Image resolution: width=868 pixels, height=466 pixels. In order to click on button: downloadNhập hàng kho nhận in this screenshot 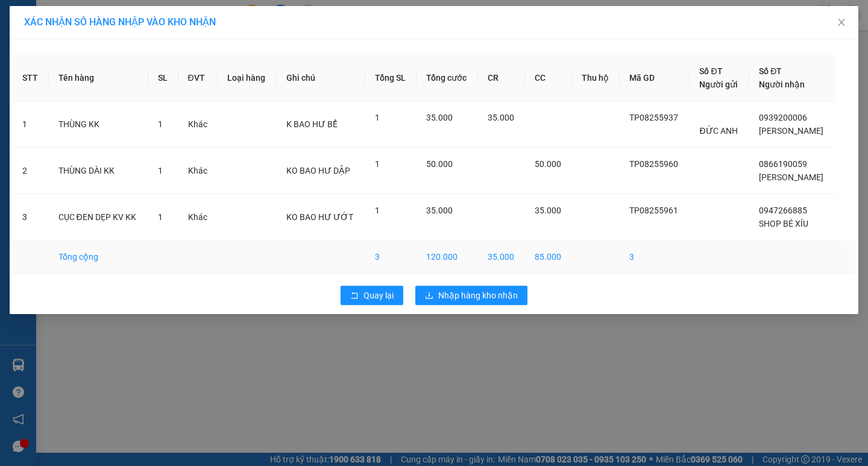, I will do `click(471, 295)`.